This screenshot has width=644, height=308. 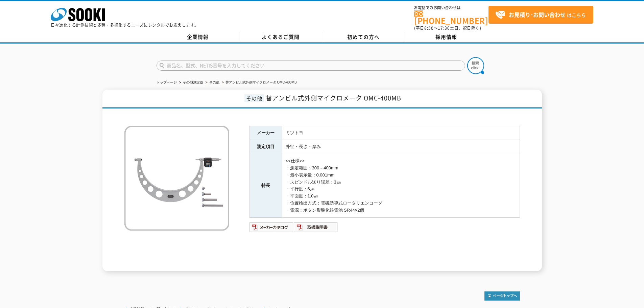 What do you see at coordinates (193, 82) in the screenshot?
I see `a: その他測定器` at bounding box center [193, 82].